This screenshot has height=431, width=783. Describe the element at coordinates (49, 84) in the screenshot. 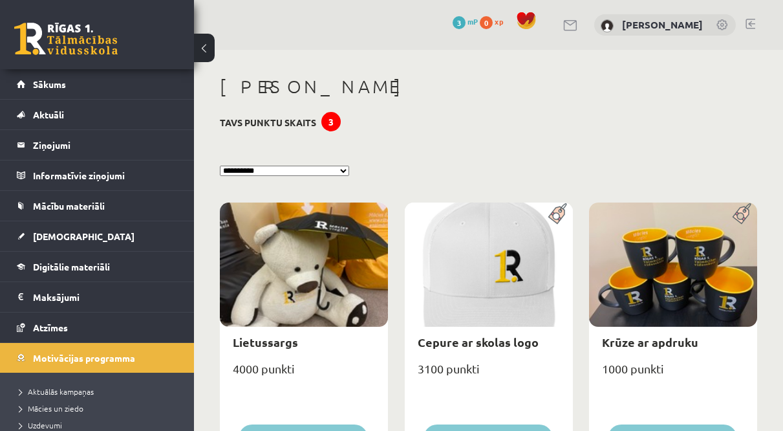

I see `span: Sākums` at that location.